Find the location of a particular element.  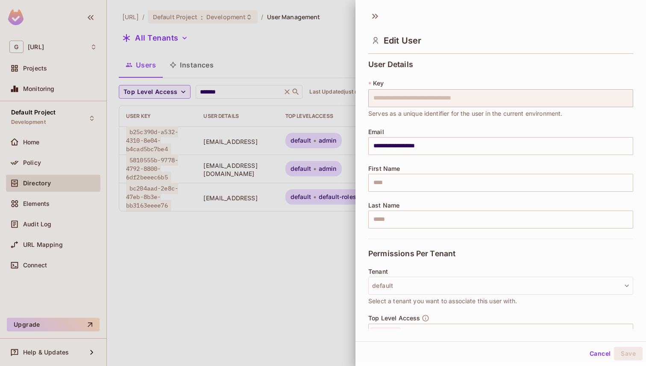

button: default is located at coordinates (501, 286).